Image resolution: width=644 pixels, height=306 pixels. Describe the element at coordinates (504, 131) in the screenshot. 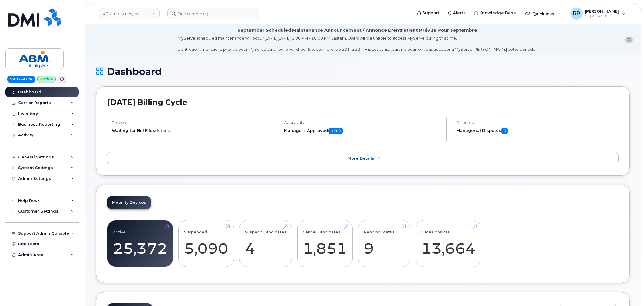

I see `span: 0` at that location.